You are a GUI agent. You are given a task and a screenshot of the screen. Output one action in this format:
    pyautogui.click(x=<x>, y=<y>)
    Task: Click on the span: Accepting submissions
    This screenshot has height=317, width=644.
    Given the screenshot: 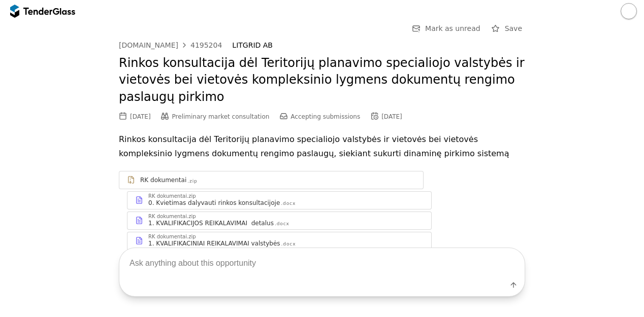 What is the action you would take?
    pyautogui.click(x=325, y=116)
    